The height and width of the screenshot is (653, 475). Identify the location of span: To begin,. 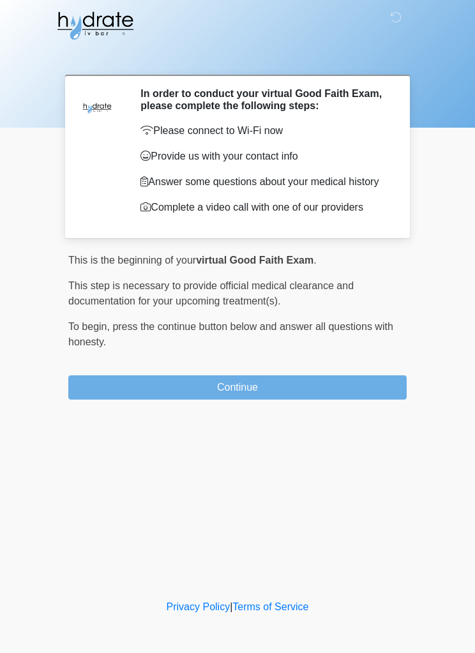
(90, 326).